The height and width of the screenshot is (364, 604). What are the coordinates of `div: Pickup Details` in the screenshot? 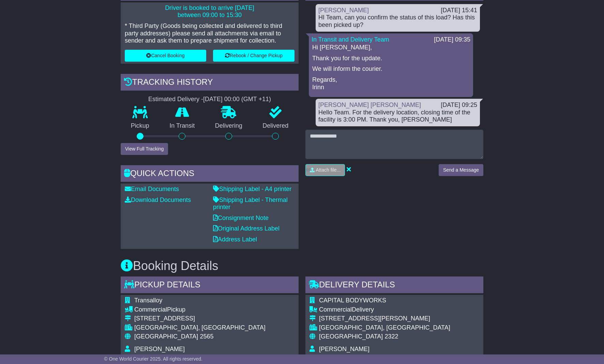 It's located at (209, 286).